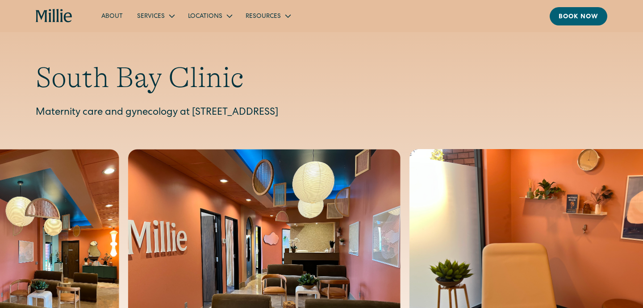 The height and width of the screenshot is (308, 643). I want to click on a: About, so click(112, 16).